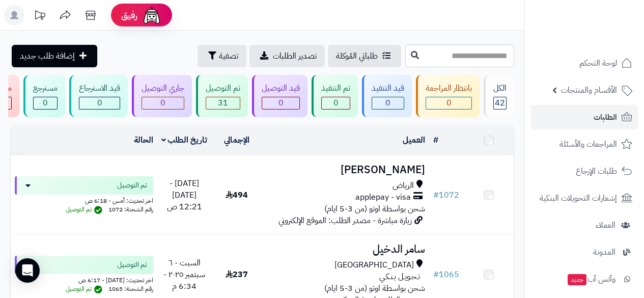  Describe the element at coordinates (605, 225) in the screenshot. I see `span: العملاء` at that location.